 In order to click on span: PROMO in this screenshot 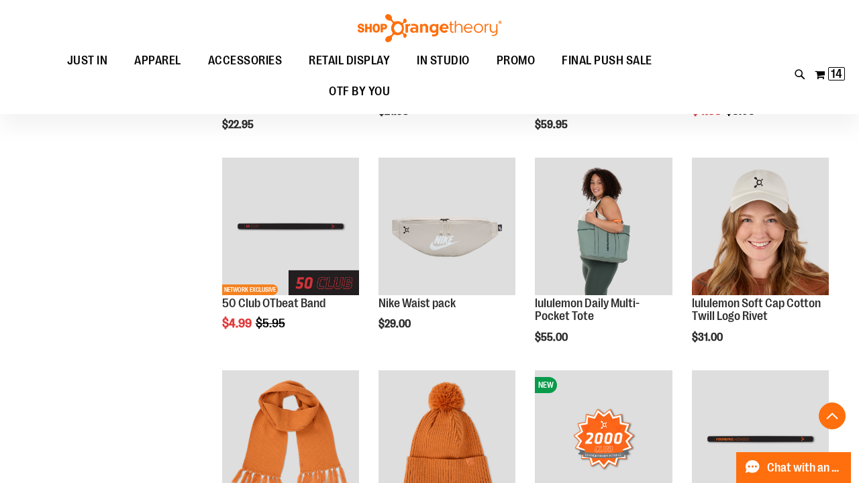, I will do `click(516, 60)`.